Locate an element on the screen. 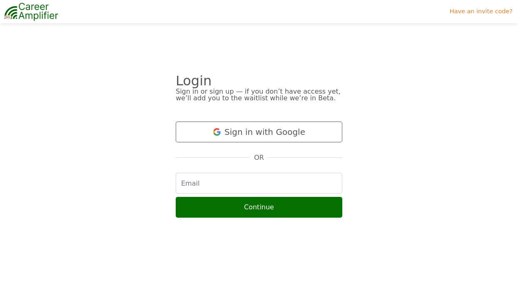 The height and width of the screenshot is (308, 518). img: Google logo is located at coordinates (217, 132).